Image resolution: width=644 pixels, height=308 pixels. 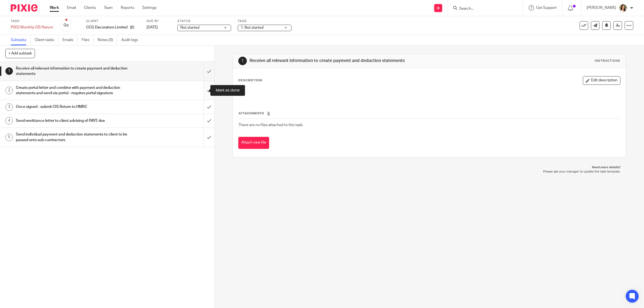 I want to click on small: /5, so click(x=67, y=25).